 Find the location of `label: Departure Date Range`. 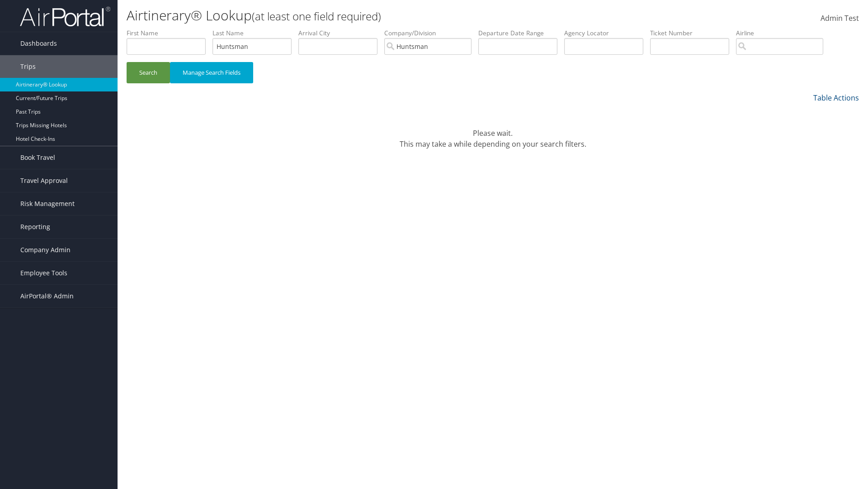

label: Departure Date Range is located at coordinates (521, 33).